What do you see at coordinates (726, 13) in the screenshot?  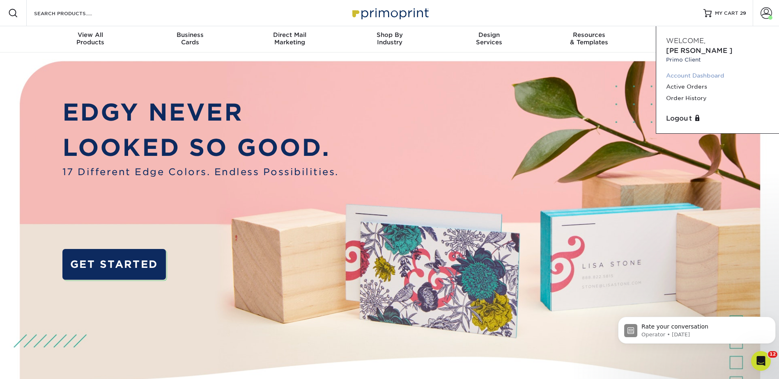 I see `span: MY CART` at bounding box center [726, 13].